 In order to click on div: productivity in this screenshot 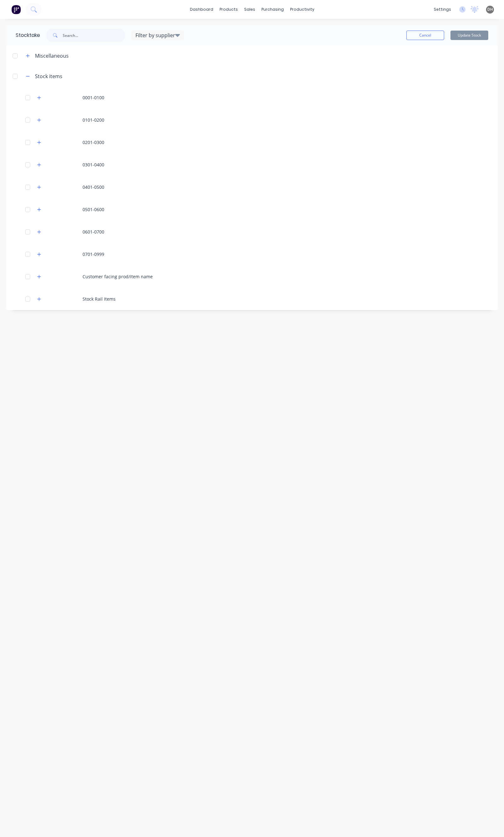, I will do `click(302, 10)`.